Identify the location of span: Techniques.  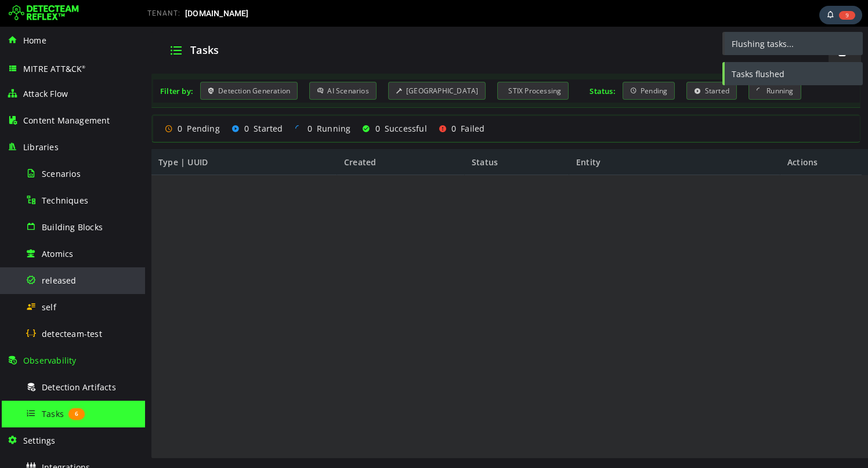
(65, 200).